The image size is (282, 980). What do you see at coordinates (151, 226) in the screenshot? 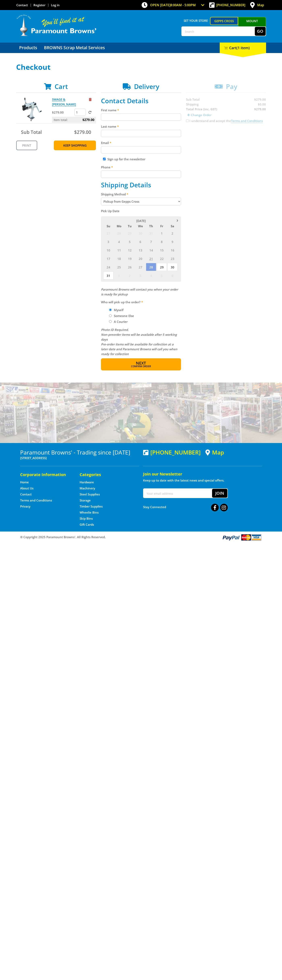
I see `span: Th` at bounding box center [151, 226].